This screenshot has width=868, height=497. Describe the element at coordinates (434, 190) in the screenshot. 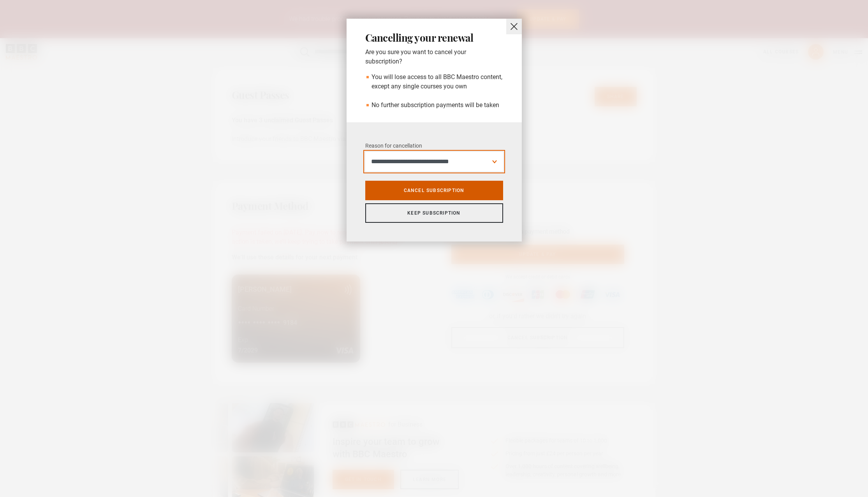

I see `a: Cancel Subscription` at that location.